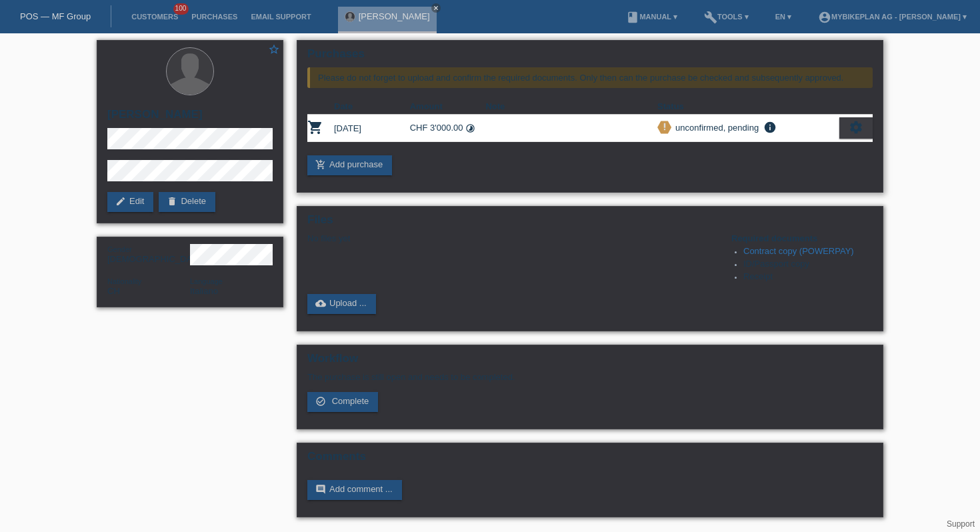 The image size is (980, 532). Describe the element at coordinates (130, 202) in the screenshot. I see `a: editEdit` at that location.